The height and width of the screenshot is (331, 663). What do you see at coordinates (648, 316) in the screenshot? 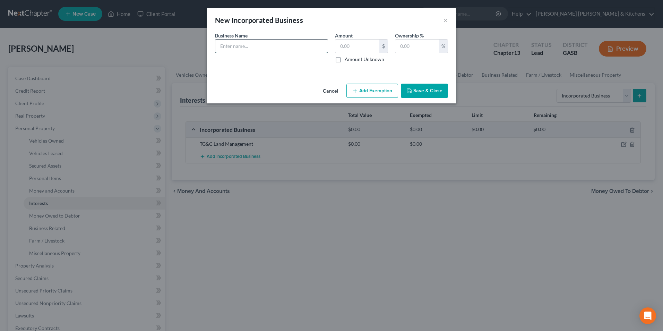
I see `div: Open Intercom Messenger` at bounding box center [648, 316].